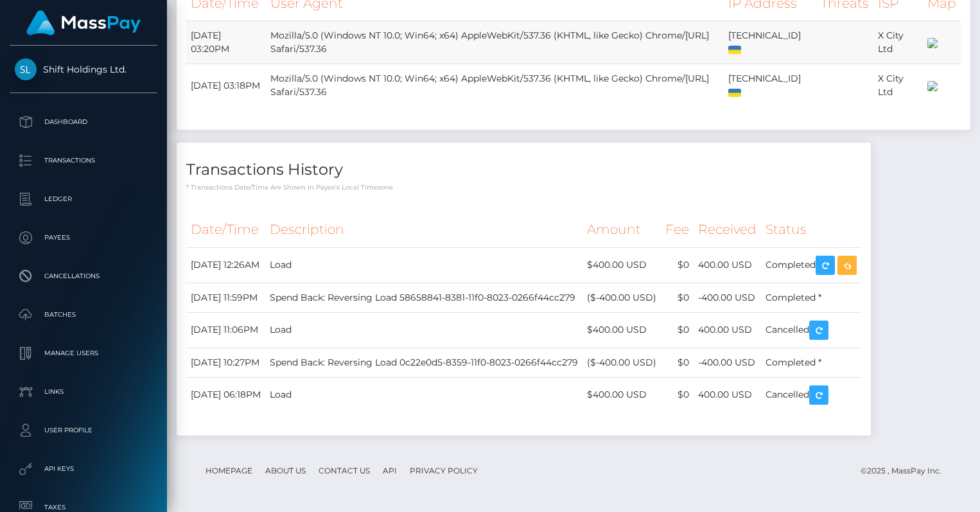 Image resolution: width=980 pixels, height=512 pixels. I want to click on a: Homepage, so click(228, 470).